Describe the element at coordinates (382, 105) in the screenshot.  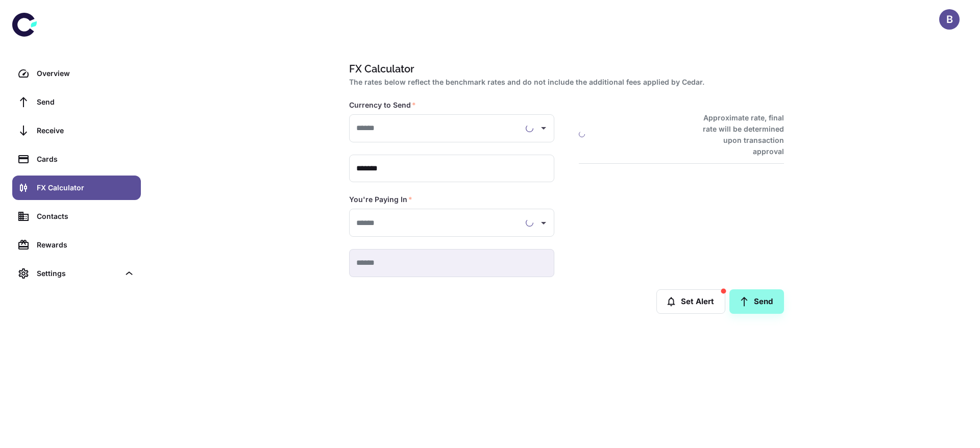
I see `label: Currency to Send` at that location.